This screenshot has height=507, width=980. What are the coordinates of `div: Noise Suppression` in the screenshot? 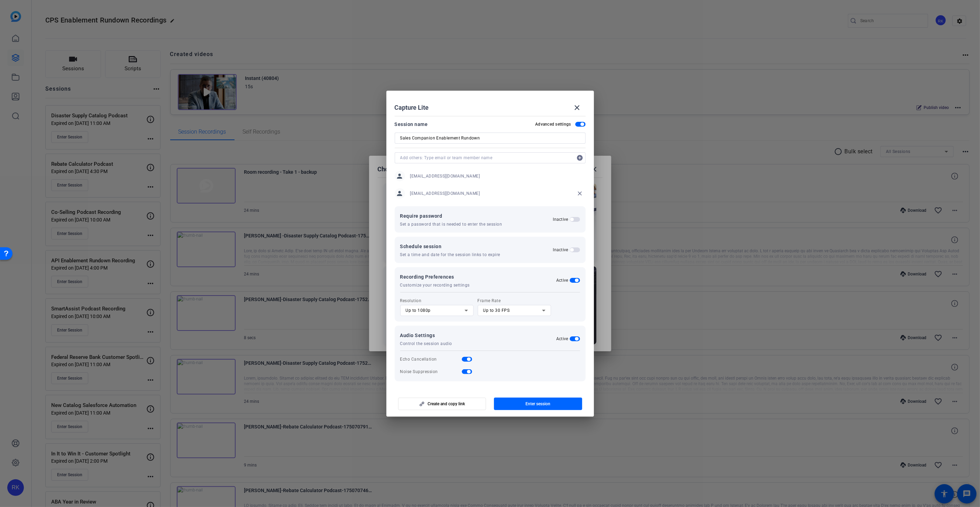 It's located at (420, 372).